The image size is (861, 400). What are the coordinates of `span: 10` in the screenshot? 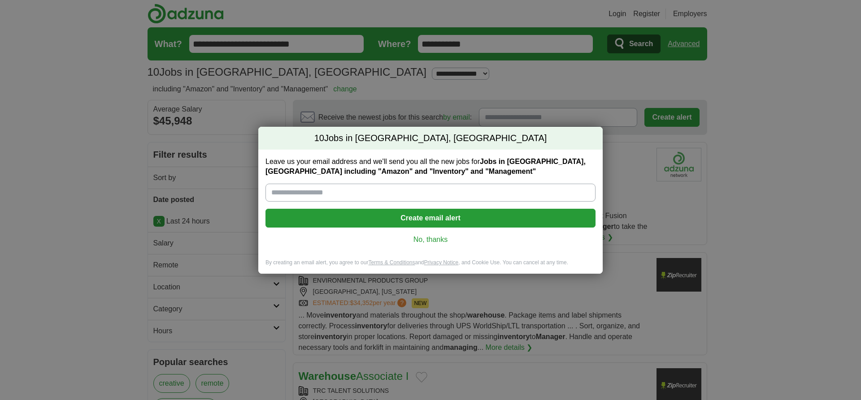 It's located at (319, 139).